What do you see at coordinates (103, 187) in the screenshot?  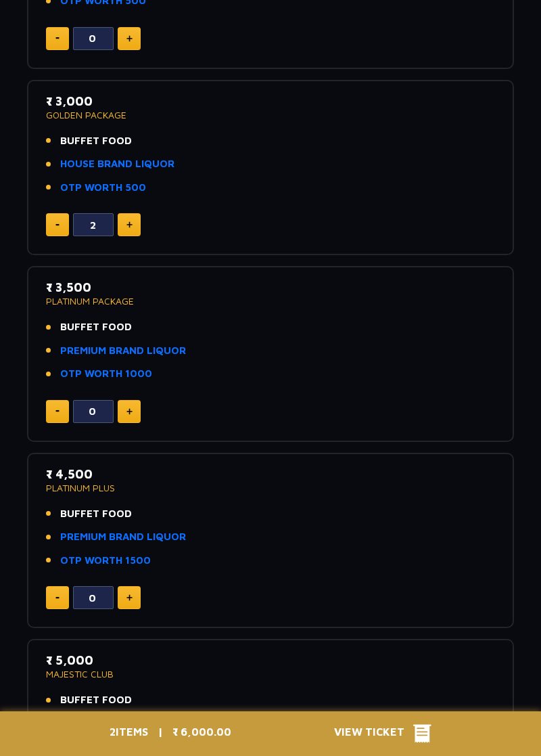 I see `a: OTP WORTH 500` at bounding box center [103, 187].